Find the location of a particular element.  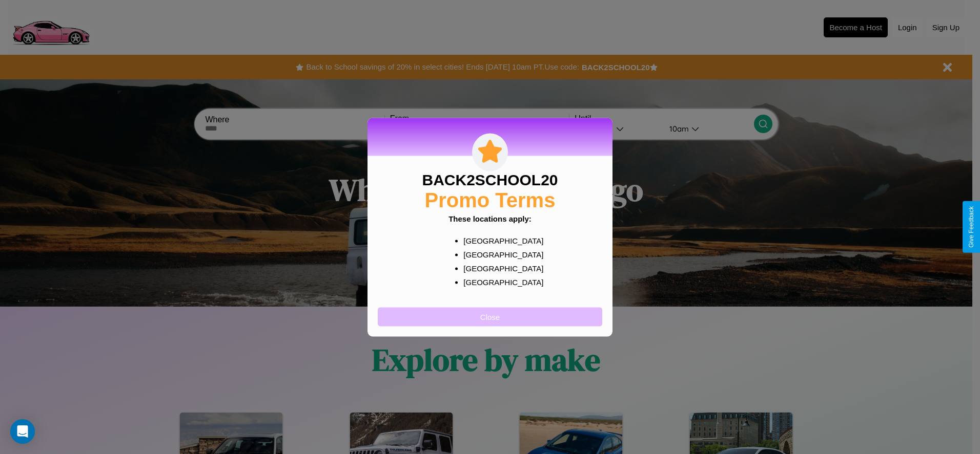

b: These locations apply: is located at coordinates (490, 218).